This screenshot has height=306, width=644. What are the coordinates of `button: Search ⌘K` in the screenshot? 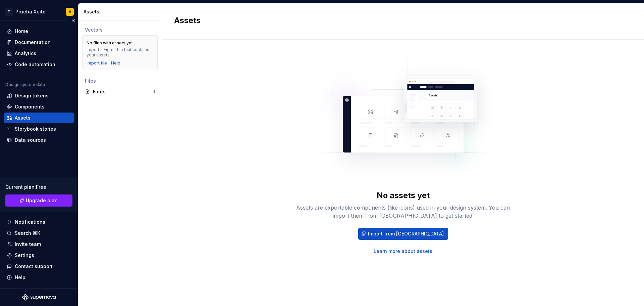 It's located at (39, 233).